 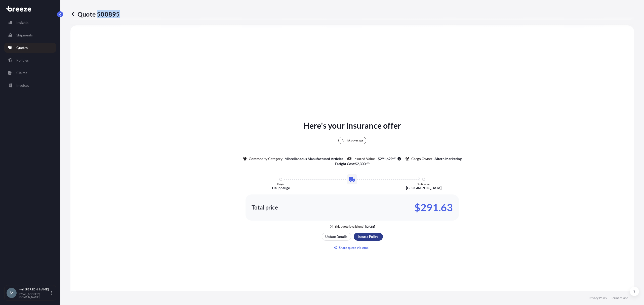 What do you see at coordinates (368, 163) in the screenshot?
I see `span: 00` at bounding box center [368, 163].